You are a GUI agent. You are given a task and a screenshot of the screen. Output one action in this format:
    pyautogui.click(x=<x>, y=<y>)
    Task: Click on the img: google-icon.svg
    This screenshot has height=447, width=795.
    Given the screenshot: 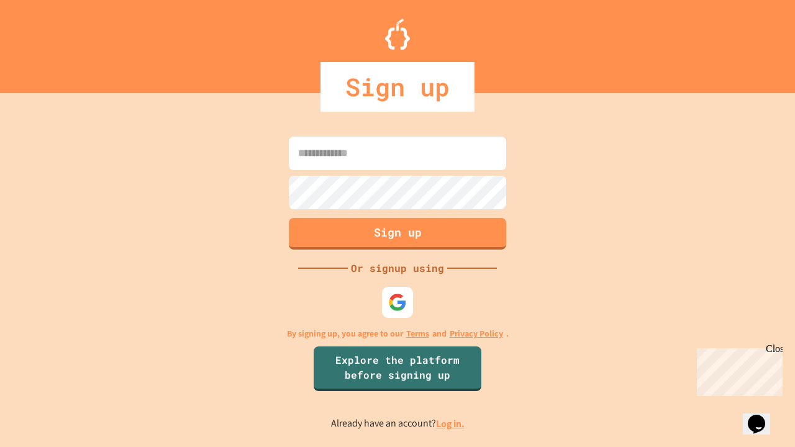 What is the action you would take?
    pyautogui.click(x=398, y=303)
    